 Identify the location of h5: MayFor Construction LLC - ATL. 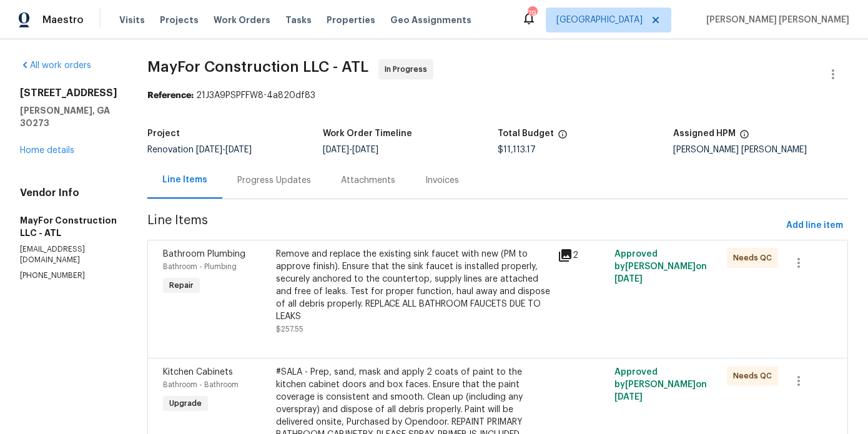
(69, 227).